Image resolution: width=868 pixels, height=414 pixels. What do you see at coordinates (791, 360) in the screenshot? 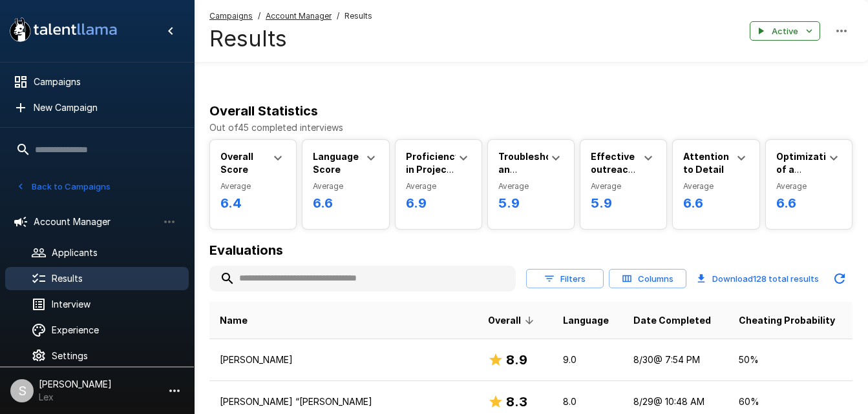
I see `p: 50 %` at bounding box center [791, 360].